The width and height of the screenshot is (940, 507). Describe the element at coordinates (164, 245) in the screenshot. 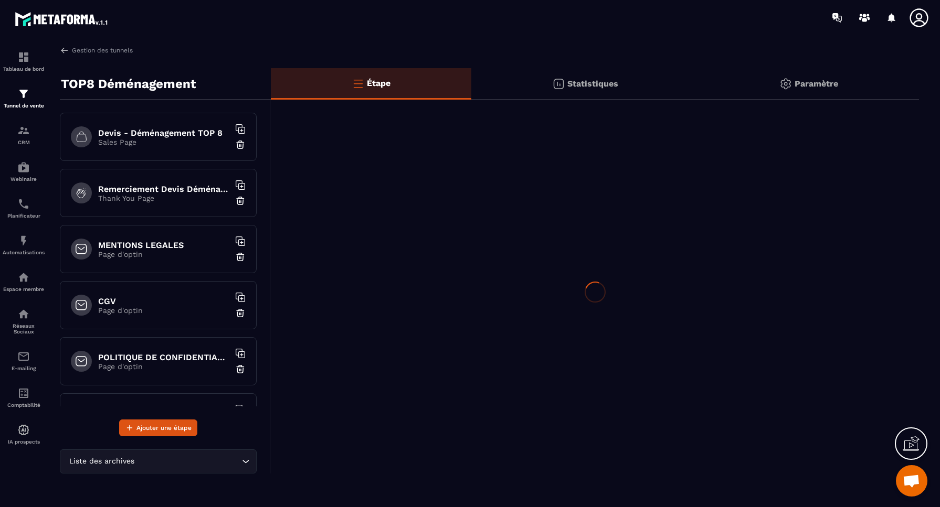

I see `h6: MENTIONS LEGALES` at that location.